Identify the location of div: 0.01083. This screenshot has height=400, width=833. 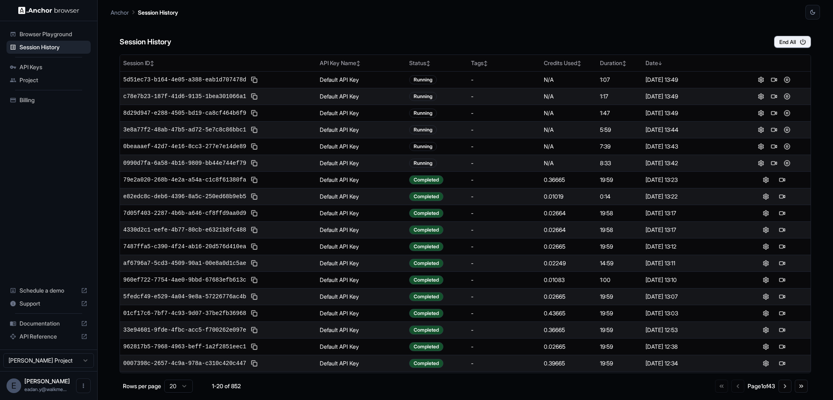
(568, 280).